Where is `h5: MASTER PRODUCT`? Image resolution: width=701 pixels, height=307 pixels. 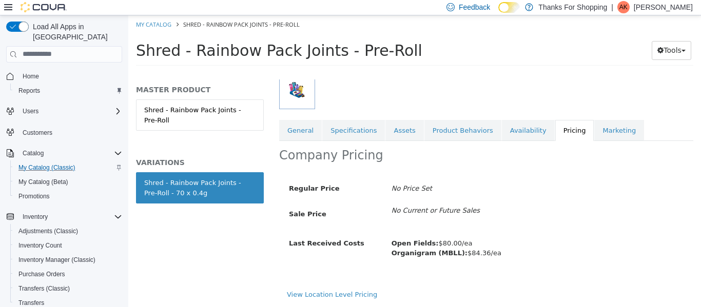
h5: MASTER PRODUCT is located at coordinates (71, 74).